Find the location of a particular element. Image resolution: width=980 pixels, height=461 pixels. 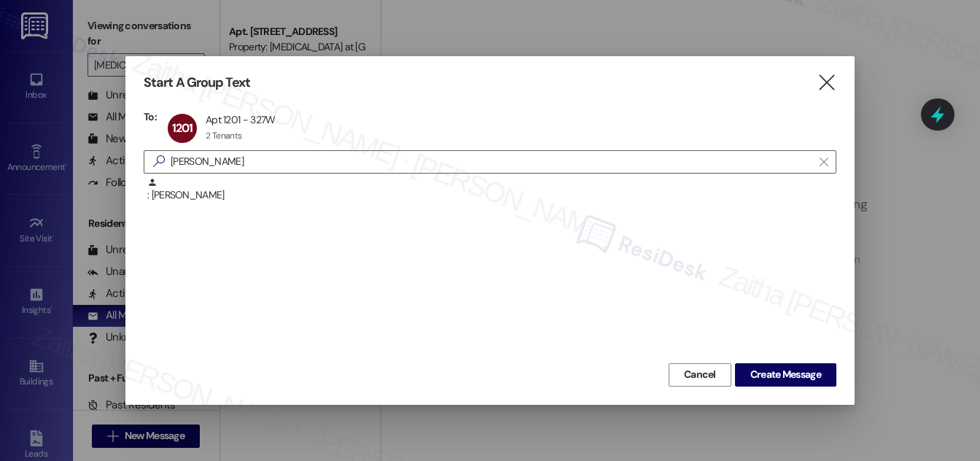

h3: To: is located at coordinates (150, 117).